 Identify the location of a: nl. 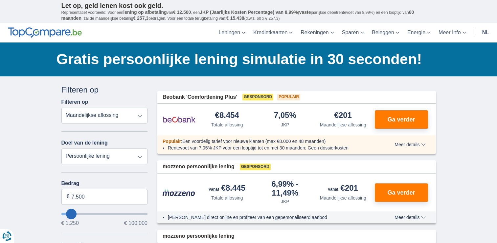
(486, 33).